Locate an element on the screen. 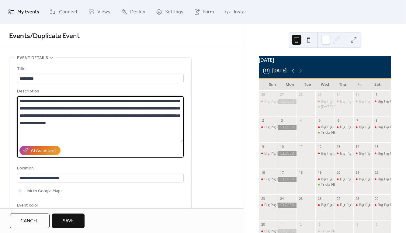 This screenshot has height=233, width=406. span: Settings is located at coordinates (174, 12).